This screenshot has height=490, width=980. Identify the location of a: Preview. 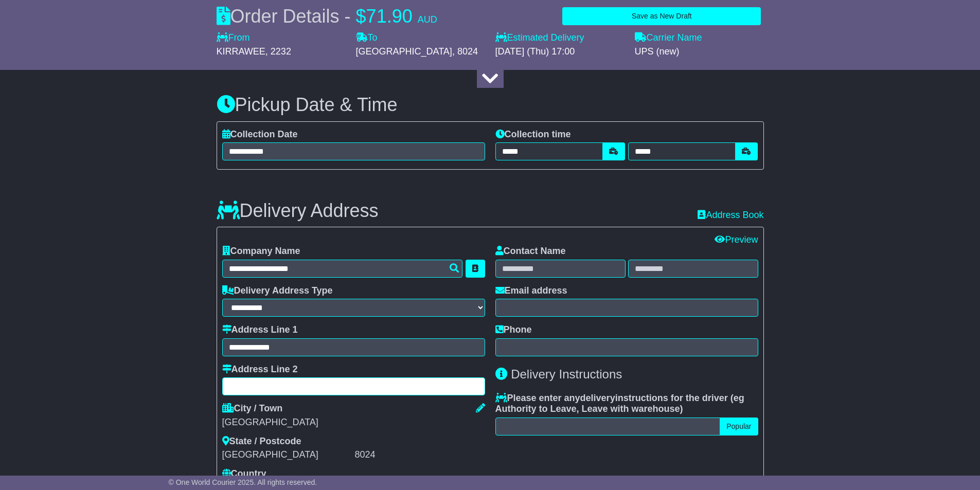
(736, 240).